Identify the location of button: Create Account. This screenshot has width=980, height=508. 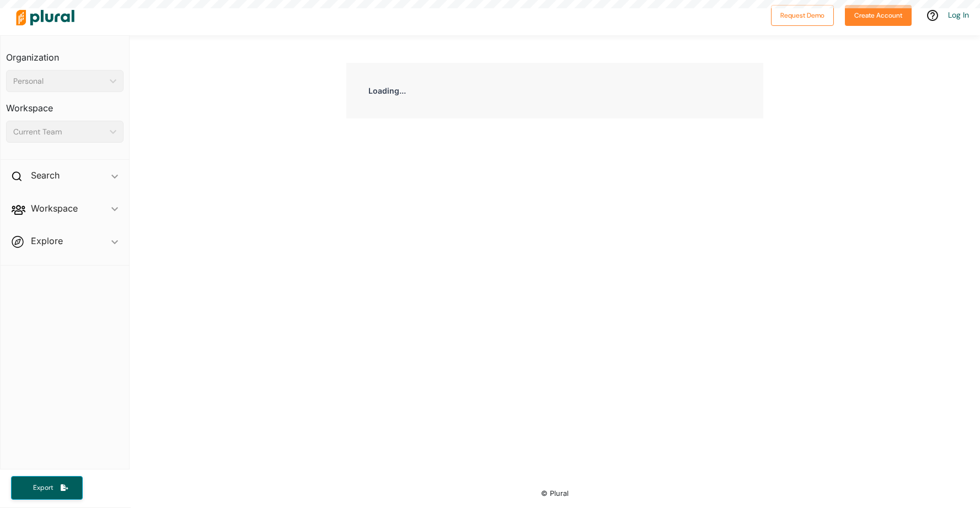
(877, 16).